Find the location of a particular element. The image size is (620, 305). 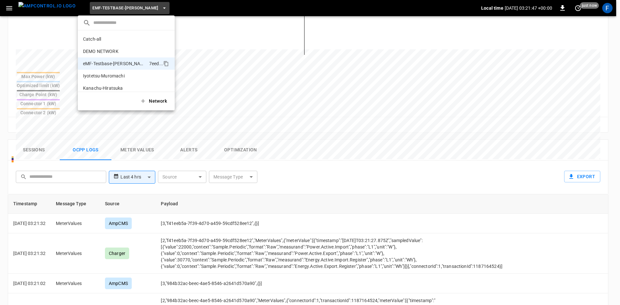

p: DEMO NETWORK is located at coordinates (101, 51).